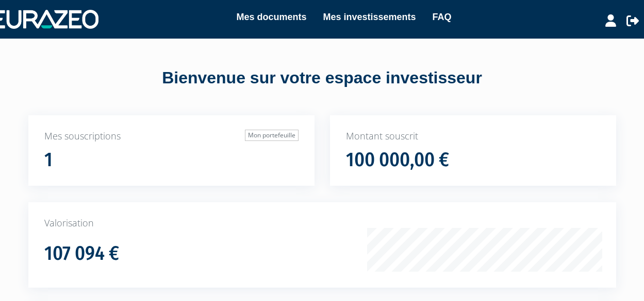 This screenshot has height=301, width=644. I want to click on h1: 1, so click(48, 160).